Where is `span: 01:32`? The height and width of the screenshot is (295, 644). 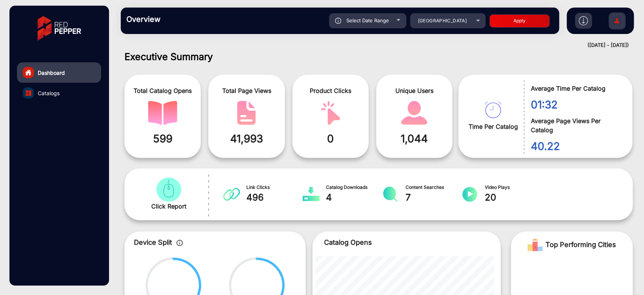
span: 01:32 is located at coordinates (576, 105).